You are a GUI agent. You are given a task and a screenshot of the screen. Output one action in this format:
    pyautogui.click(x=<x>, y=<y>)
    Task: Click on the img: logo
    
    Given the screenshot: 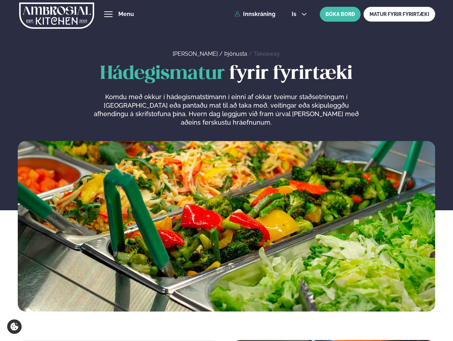 What is the action you would take?
    pyautogui.click(x=56, y=16)
    